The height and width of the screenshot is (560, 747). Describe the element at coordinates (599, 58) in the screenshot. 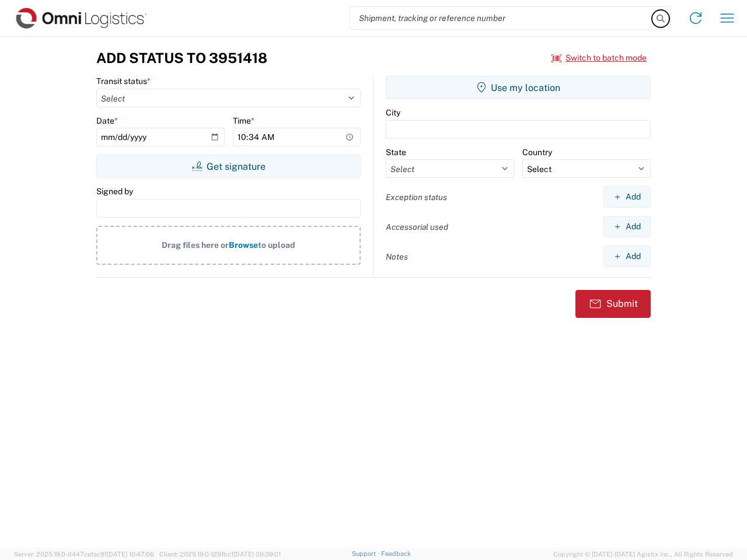

I see `button: Switch to batch mode` at that location.